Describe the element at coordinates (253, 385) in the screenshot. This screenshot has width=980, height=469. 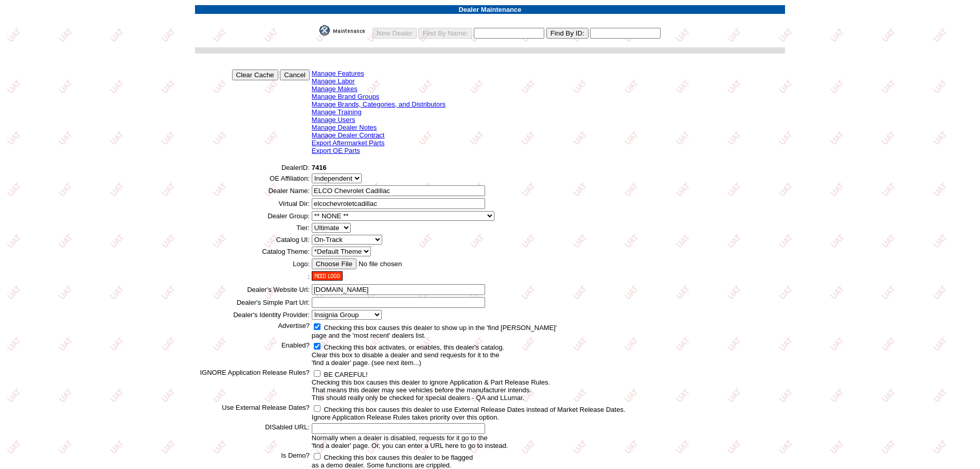
I see `td: IGNORE Application Release Rules?` at that location.